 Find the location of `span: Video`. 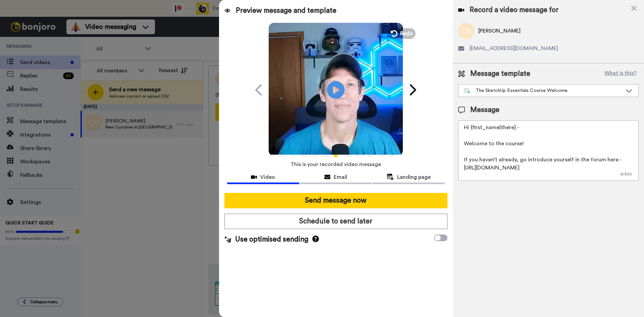

span: Video is located at coordinates (268, 177).